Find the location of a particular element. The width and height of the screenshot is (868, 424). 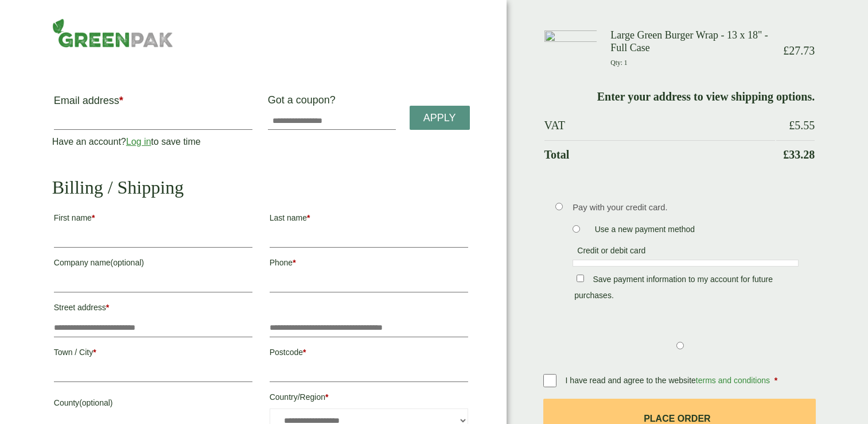

label: Credit or debit card is located at coordinates (610, 252).